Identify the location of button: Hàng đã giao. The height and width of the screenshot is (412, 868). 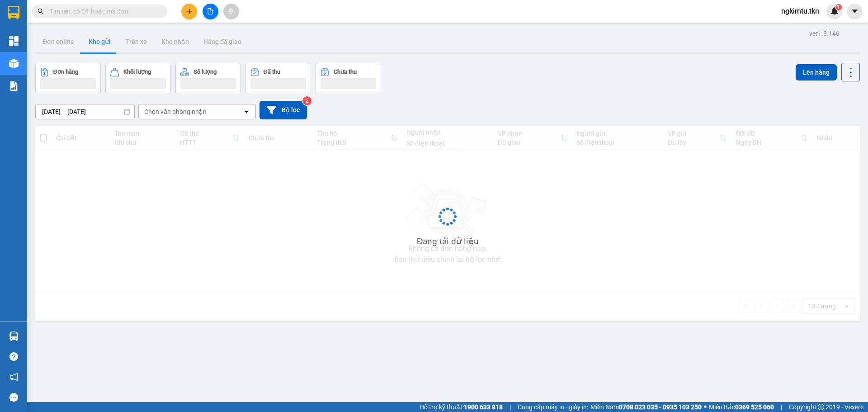
(223, 41).